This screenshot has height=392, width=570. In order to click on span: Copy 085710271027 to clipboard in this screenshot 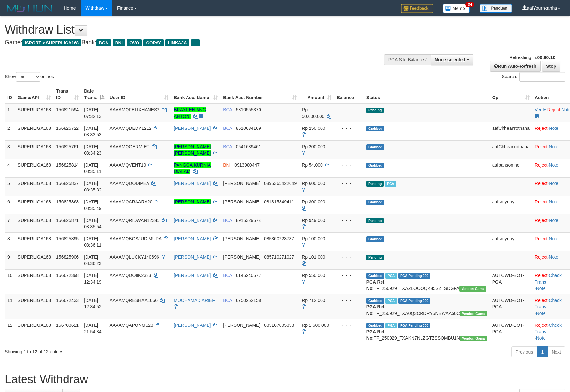, I will do `click(279, 257)`.